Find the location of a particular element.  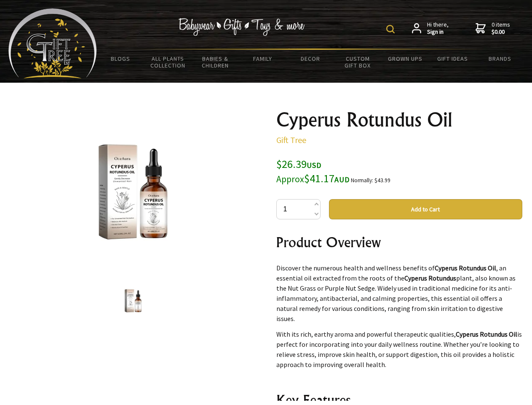

span: USD is located at coordinates (314, 165).